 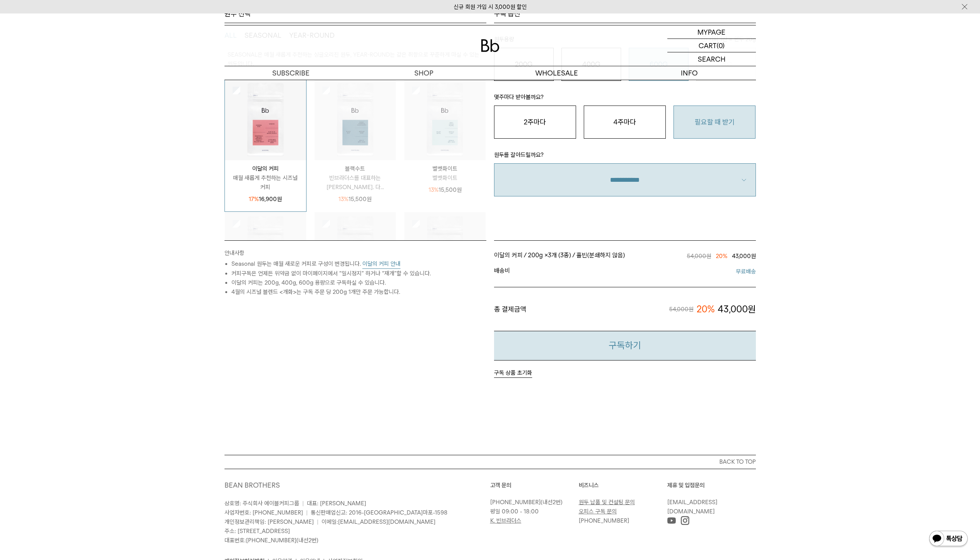 I want to click on span: 이메일:, so click(x=379, y=522).